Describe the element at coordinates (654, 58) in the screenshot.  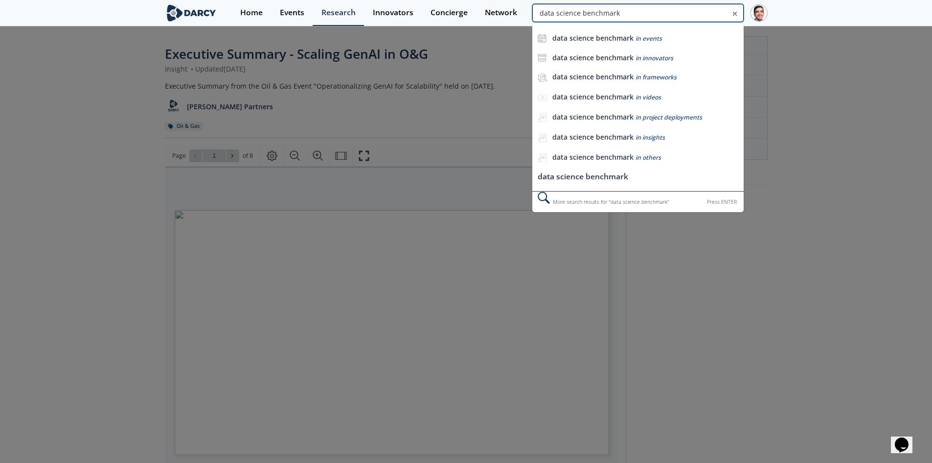
I see `span: in innovators` at that location.